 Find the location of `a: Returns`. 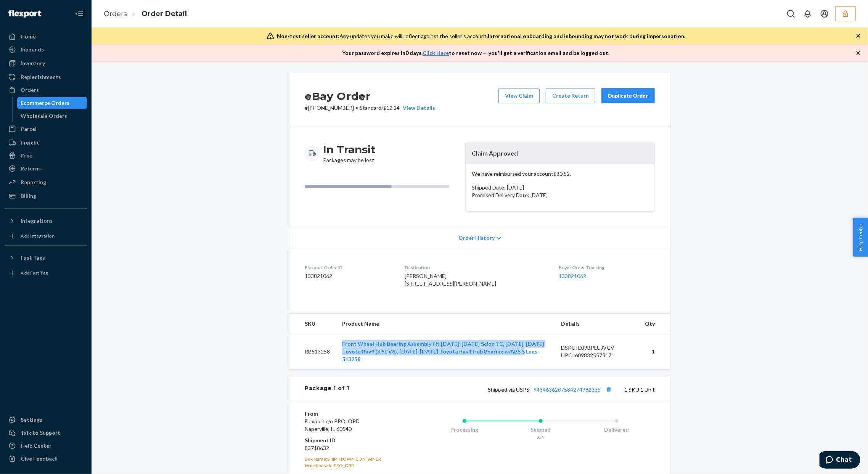

a: Returns is located at coordinates (45, 169).